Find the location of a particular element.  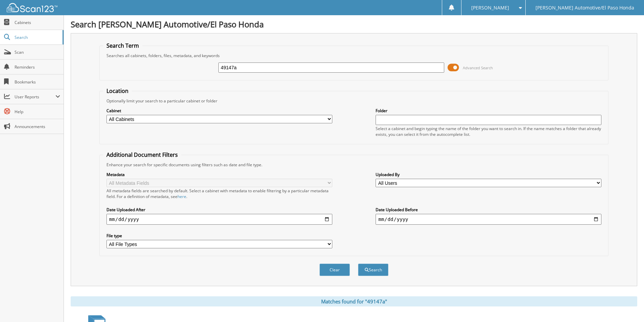

div: Select a cabinet and begin typing the name of the folder you want to search in. If the name match... is located at coordinates (489, 131).